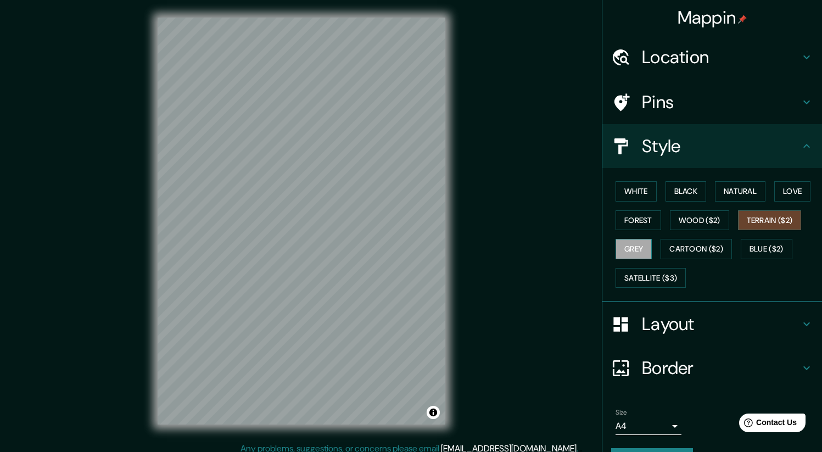 The width and height of the screenshot is (822, 452). What do you see at coordinates (686, 191) in the screenshot?
I see `button: Black` at bounding box center [686, 191].